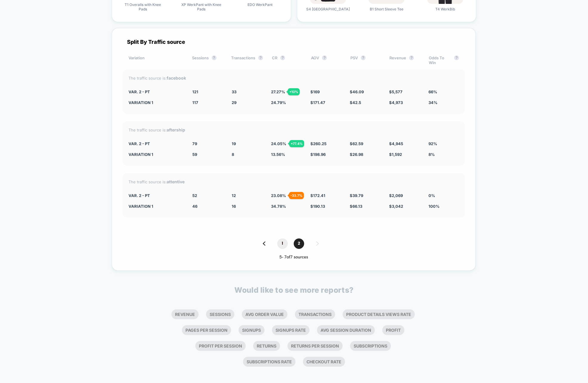  What do you see at coordinates (444, 92) in the screenshot?
I see `div: 66%` at bounding box center [444, 92].